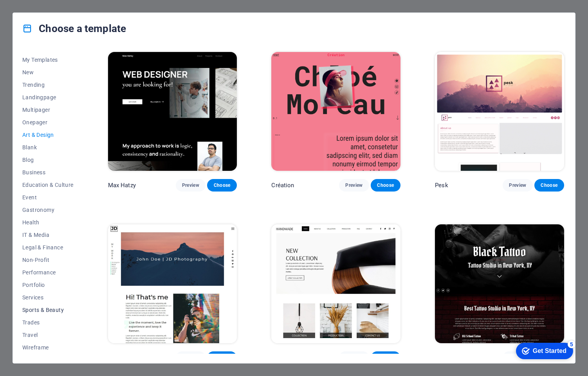 This screenshot has height=376, width=588. I want to click on div: Get Started, so click(40, 12).